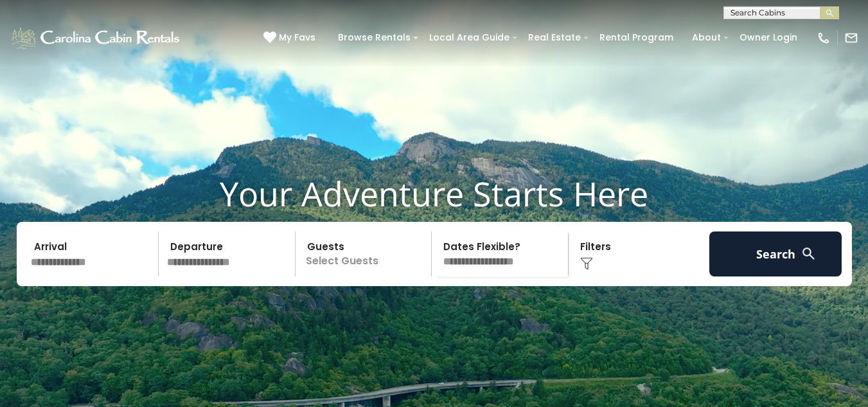 This screenshot has width=868, height=407. I want to click on a: Browse Rentals, so click(374, 37).